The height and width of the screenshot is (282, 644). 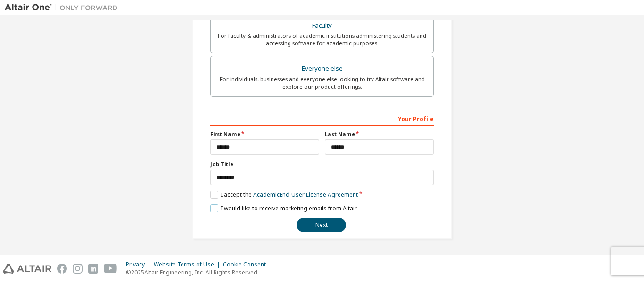 I want to click on div: Privacy, so click(x=139, y=265).